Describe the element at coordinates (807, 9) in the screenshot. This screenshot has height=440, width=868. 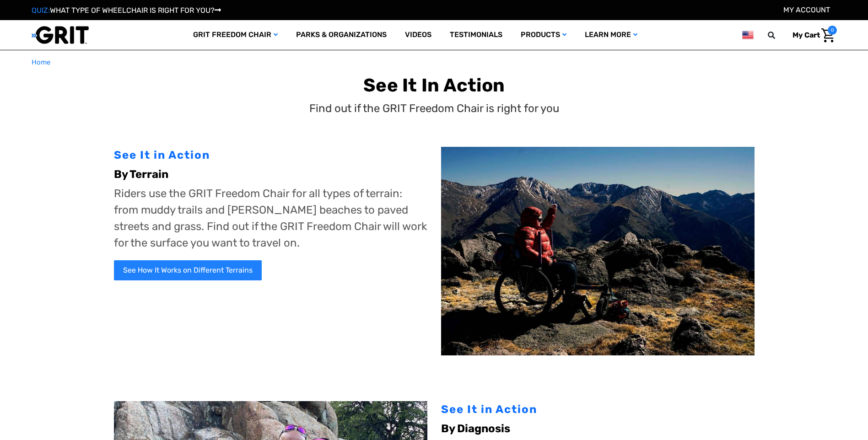
I see `a: Account` at that location.